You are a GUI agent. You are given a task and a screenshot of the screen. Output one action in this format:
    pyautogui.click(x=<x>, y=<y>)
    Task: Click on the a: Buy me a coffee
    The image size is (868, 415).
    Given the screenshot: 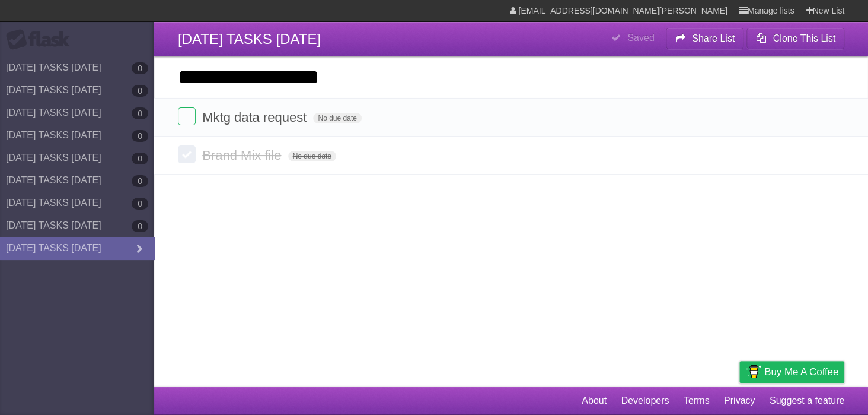 What is the action you would take?
    pyautogui.click(x=791, y=371)
    